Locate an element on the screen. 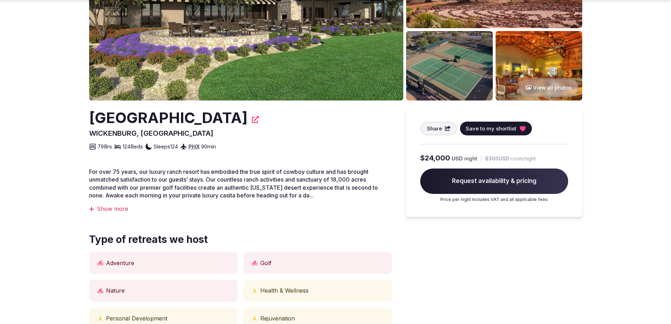 The image size is (671, 324). span: Share is located at coordinates (434, 128).